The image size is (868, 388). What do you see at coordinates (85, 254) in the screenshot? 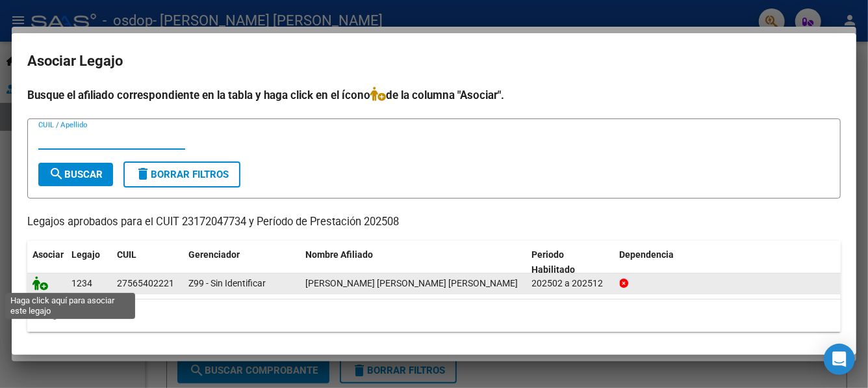
I see `span: Legajo` at bounding box center [85, 254].